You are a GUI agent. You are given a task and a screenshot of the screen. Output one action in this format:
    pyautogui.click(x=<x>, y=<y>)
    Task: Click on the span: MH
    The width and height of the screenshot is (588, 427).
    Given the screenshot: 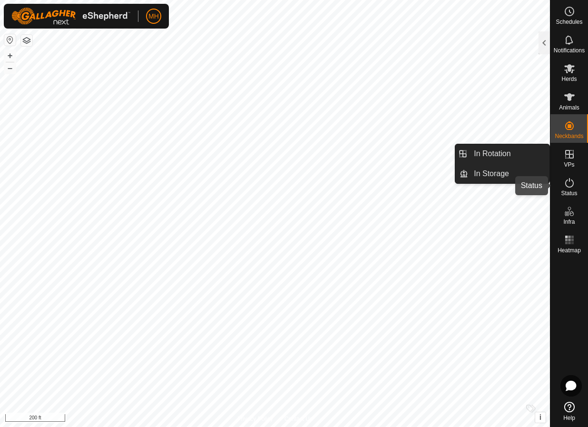 What is the action you would take?
    pyautogui.click(x=154, y=16)
    